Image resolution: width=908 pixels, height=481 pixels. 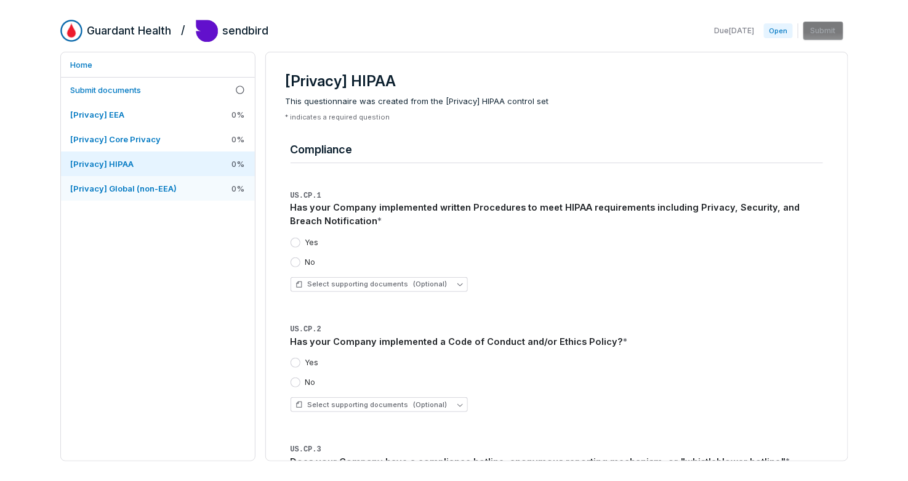 What do you see at coordinates (556, 102) in the screenshot?
I see `span: This questionnaire was created from the [Privacy] HIPAA control set` at bounding box center [556, 102].